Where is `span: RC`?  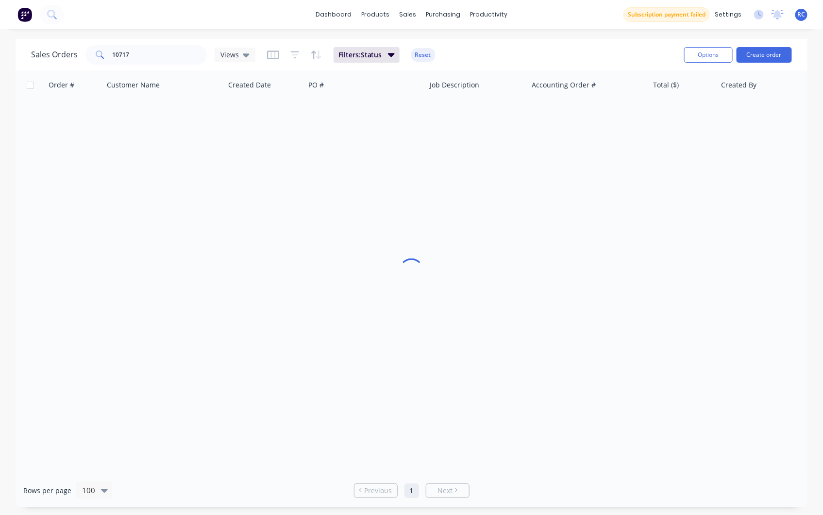
span: RC is located at coordinates (801, 15).